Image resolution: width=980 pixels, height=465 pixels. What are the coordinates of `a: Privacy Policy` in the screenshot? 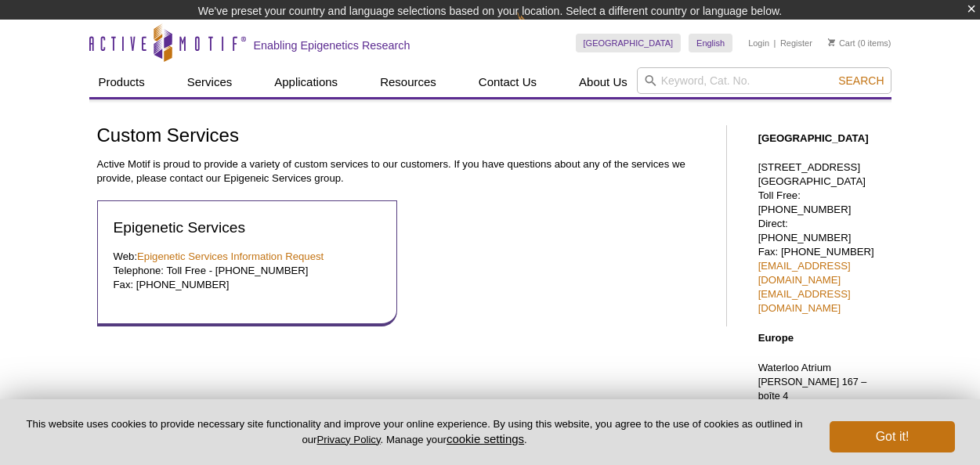 It's located at (347, 440).